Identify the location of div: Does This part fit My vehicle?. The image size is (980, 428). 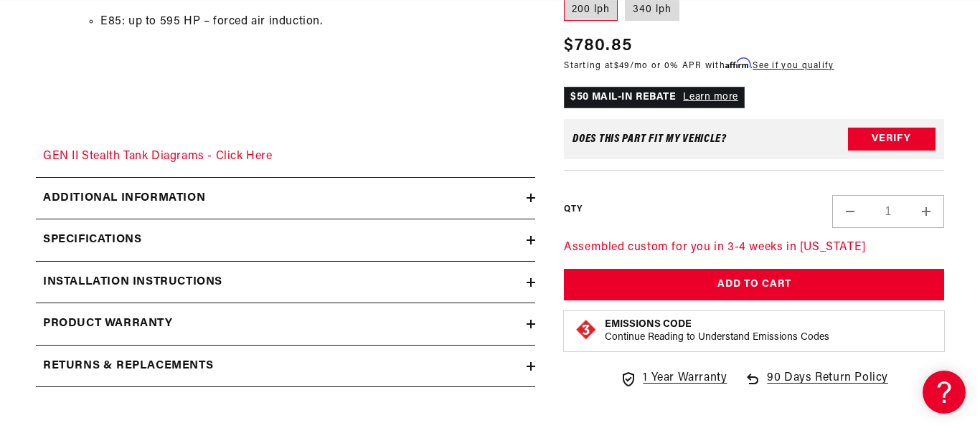
(649, 139).